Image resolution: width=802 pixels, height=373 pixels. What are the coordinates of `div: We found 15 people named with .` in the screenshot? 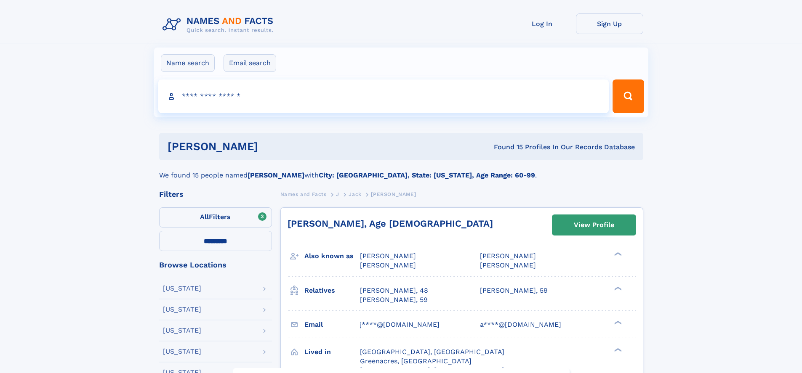 It's located at (401, 170).